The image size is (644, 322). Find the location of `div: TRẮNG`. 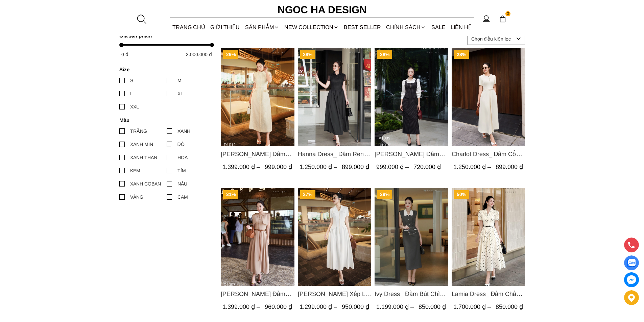

div: TRẮNG is located at coordinates (138, 131).